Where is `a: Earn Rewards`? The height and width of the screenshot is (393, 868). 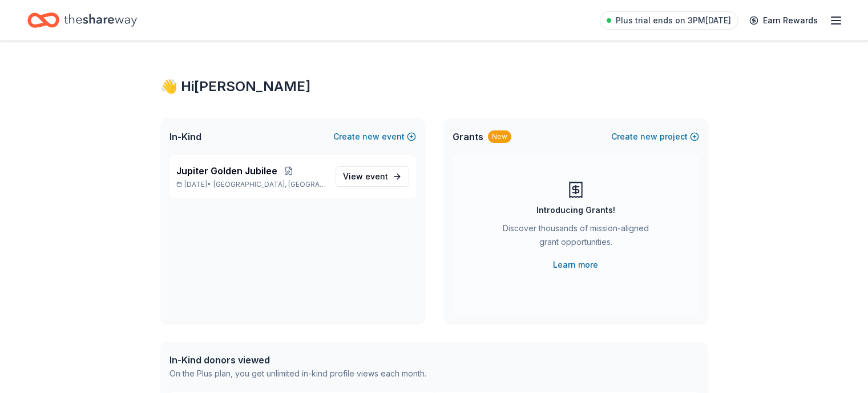 a: Earn Rewards is located at coordinates (783, 21).